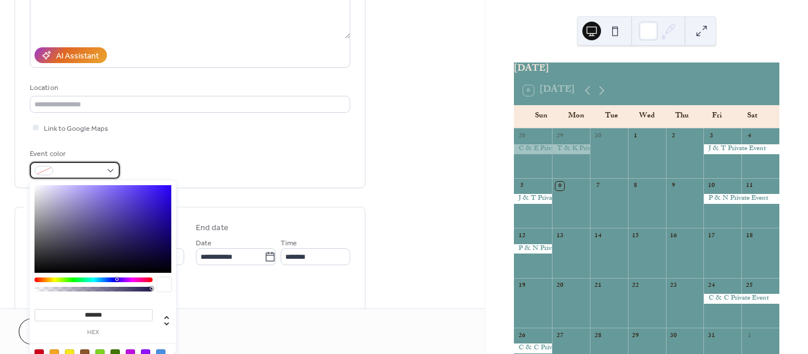 The width and height of the screenshot is (808, 354). I want to click on div: 22, so click(635, 286).